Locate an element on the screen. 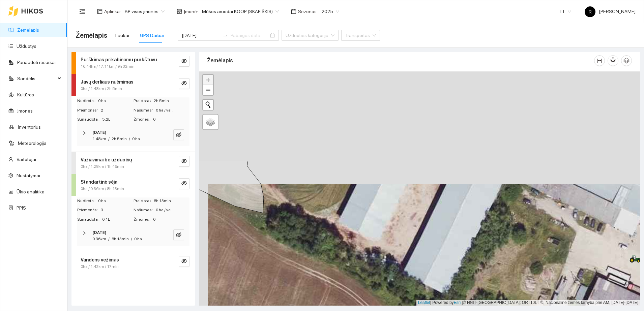 The height and width of the screenshot is (311, 644). a: Zoom in is located at coordinates (208, 80).